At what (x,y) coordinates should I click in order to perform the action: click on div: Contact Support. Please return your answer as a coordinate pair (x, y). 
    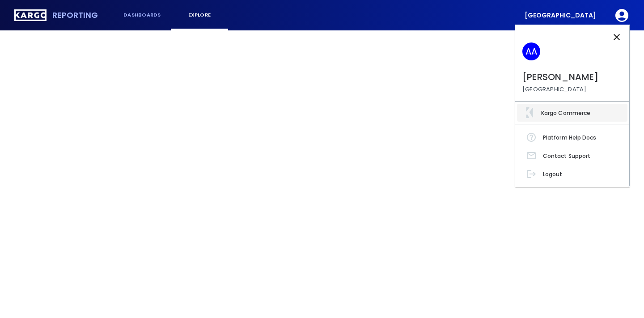
    Looking at the image, I should click on (572, 155).